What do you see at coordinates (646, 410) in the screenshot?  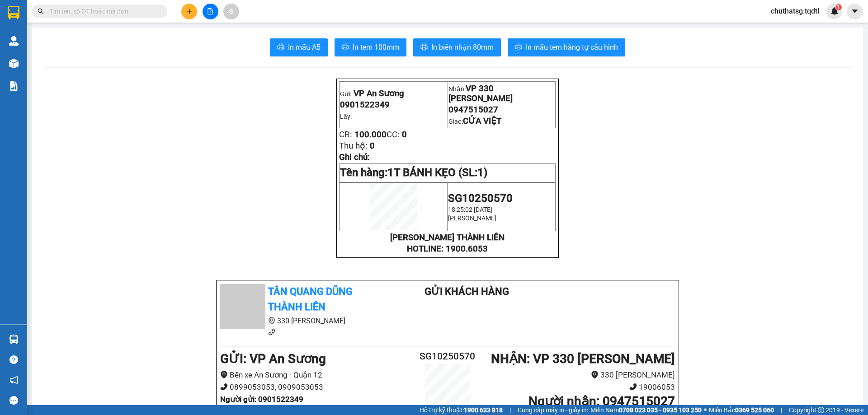 I see `span: Miền Nam` at bounding box center [646, 410].